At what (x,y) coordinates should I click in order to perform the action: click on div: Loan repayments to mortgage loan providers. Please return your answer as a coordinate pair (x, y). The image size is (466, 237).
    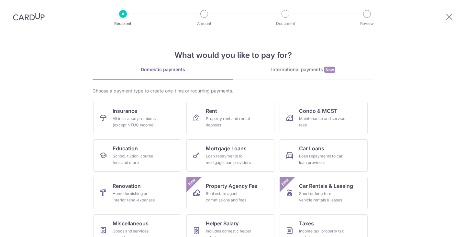
    Looking at the image, I should click on (229, 160).